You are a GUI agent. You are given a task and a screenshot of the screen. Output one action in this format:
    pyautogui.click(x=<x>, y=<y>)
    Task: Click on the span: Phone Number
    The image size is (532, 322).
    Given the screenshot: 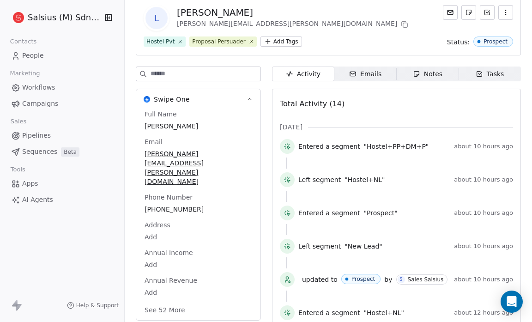 What is the action you would take?
    pyautogui.click(x=168, y=197)
    